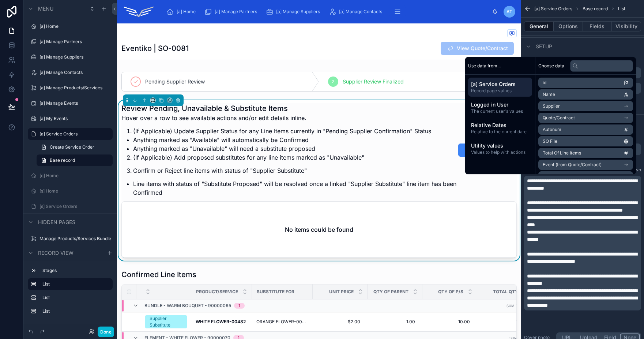 Image resolution: width=644 pixels, height=339 pixels. I want to click on button: Done, so click(106, 332).